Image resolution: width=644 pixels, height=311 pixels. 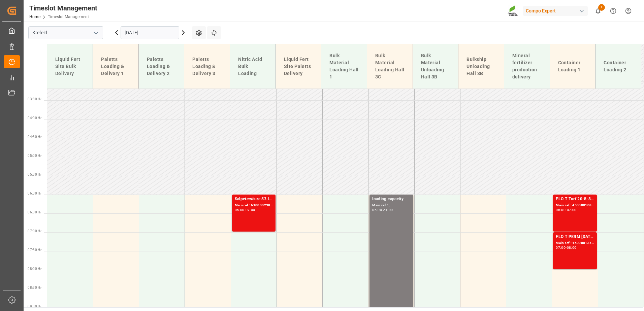 What do you see at coordinates (254, 199) in the screenshot?
I see `div: Salpetersäure 53 lose` at bounding box center [254, 199].